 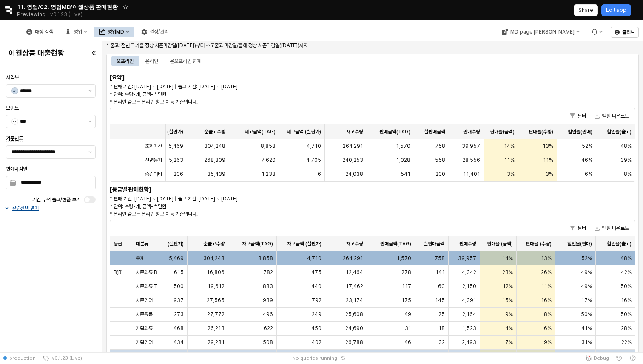 What do you see at coordinates (508, 272) in the screenshot?
I see `span: 23%` at bounding box center [508, 272].